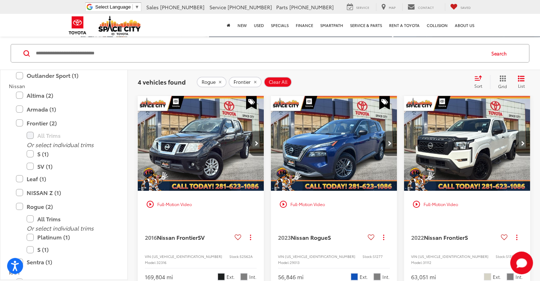 The width and height of the screenshot is (540, 281). Describe the element at coordinates (309, 237) in the screenshot. I see `span: Nissan Rogue` at that location.